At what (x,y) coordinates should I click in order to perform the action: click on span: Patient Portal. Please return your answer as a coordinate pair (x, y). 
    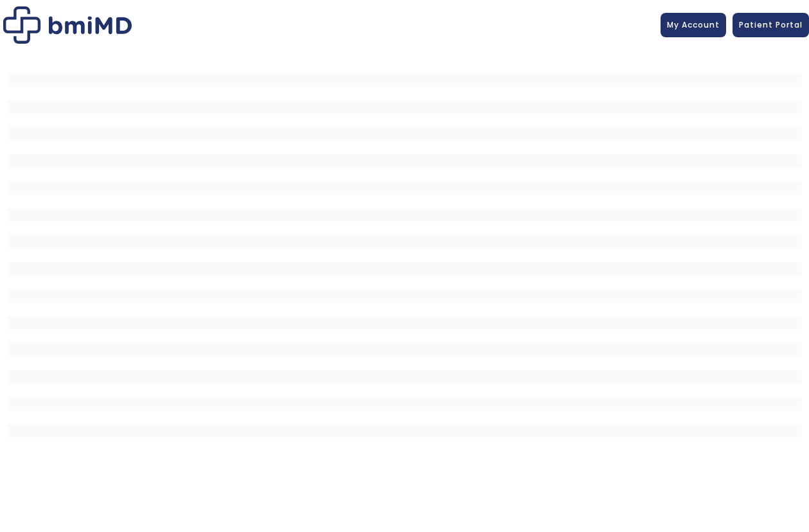
    Looking at the image, I should click on (770, 25).